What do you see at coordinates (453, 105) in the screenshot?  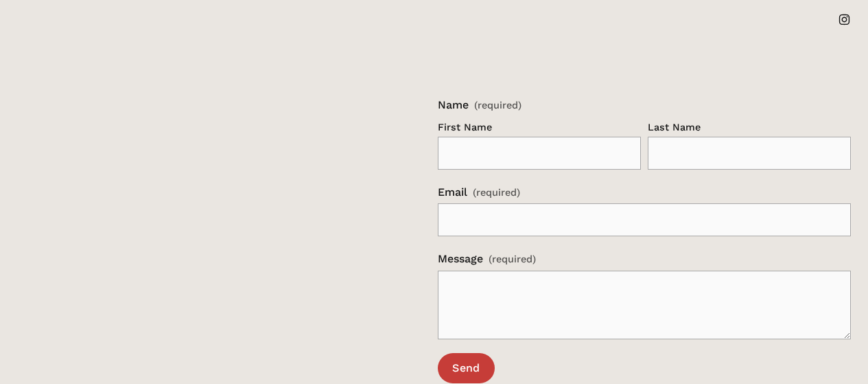 I see `span: Name` at bounding box center [453, 105].